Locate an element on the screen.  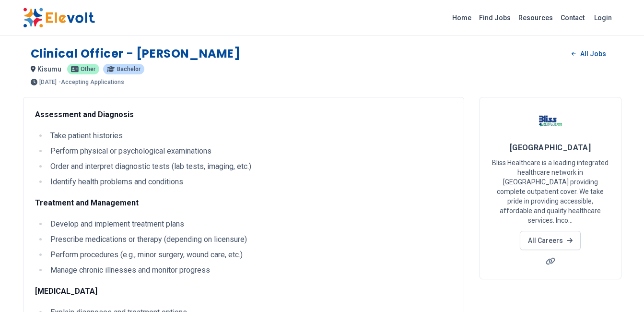
a: All Jobs is located at coordinates (588, 53).